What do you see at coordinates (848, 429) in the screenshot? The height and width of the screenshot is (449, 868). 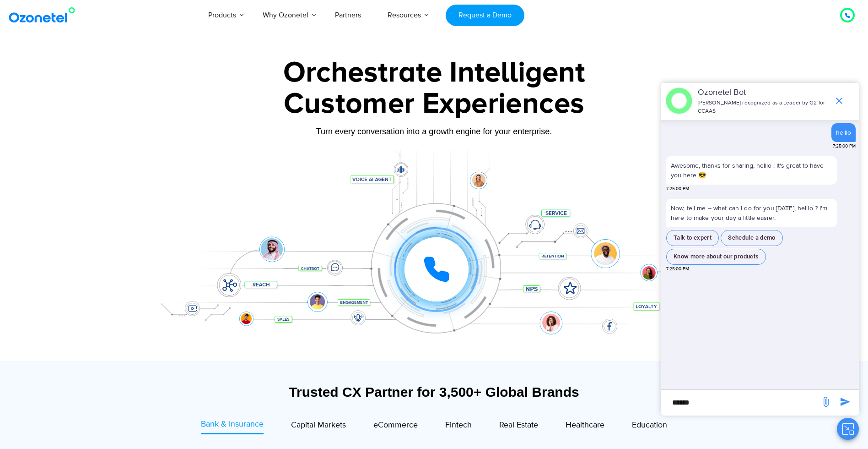 I see `button: Close chat` at bounding box center [848, 429].